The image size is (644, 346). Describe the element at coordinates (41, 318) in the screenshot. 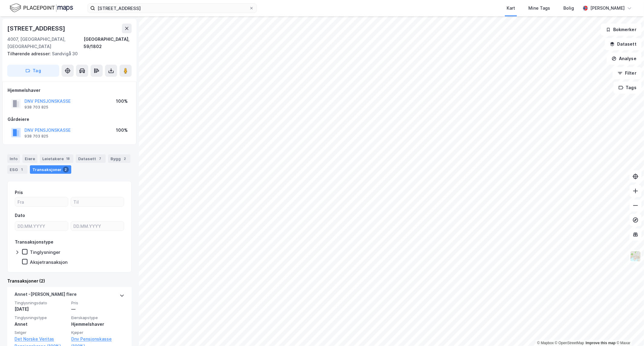

I see `span: Tinglysningstype` at that location.